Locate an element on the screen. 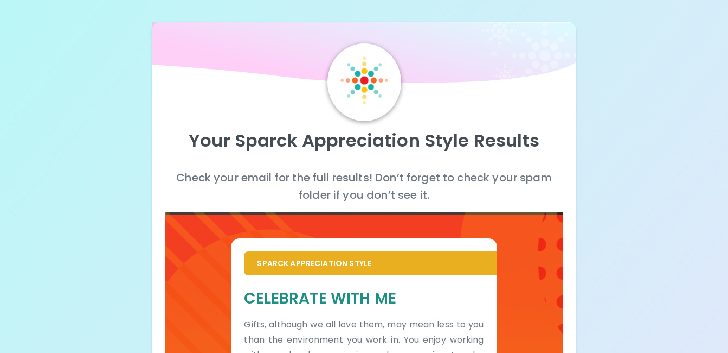  h5: Celebrate With Me is located at coordinates (364, 298).